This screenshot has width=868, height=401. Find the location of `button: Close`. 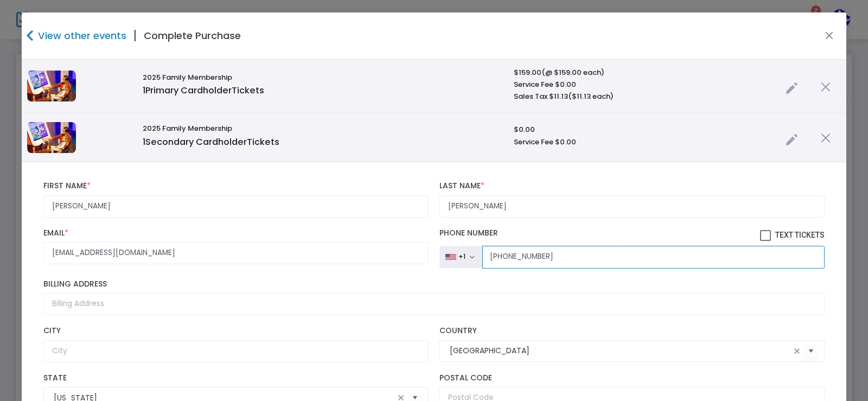

button: Close is located at coordinates (829, 36).